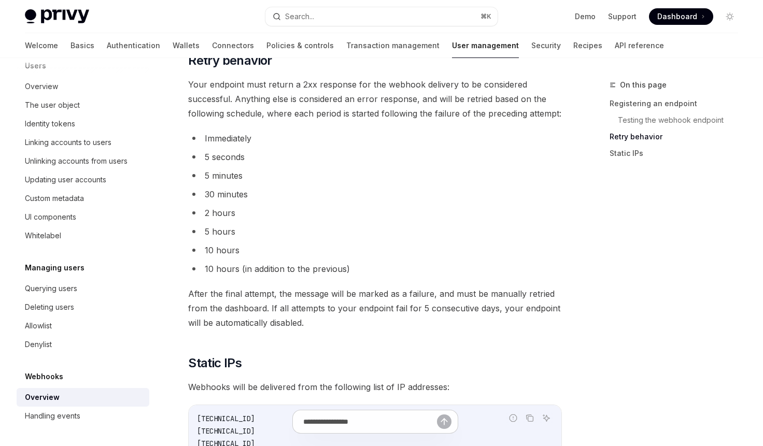 The width and height of the screenshot is (763, 446). I want to click on a: Unlinking accounts from users, so click(83, 161).